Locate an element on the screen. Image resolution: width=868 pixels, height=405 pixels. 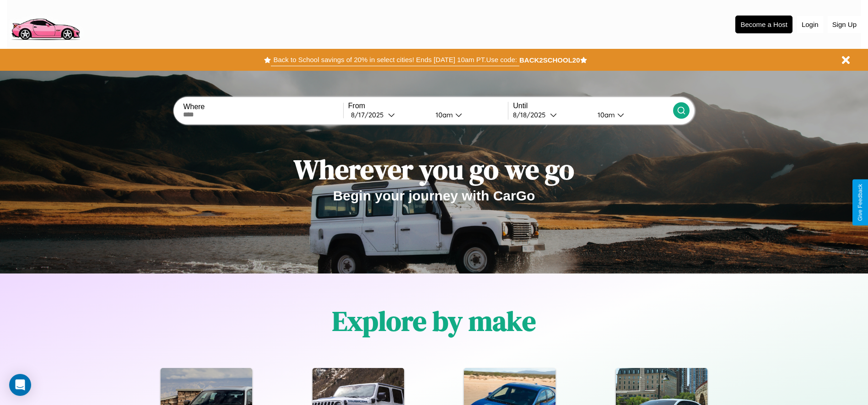
label: Until is located at coordinates (592, 106).